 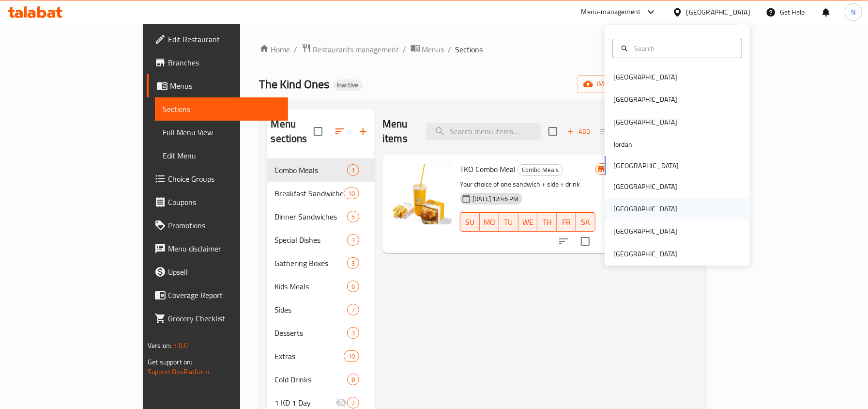 What do you see at coordinates (321, 379) in the screenshot?
I see `div: Cold Drinks8` at bounding box center [321, 379].